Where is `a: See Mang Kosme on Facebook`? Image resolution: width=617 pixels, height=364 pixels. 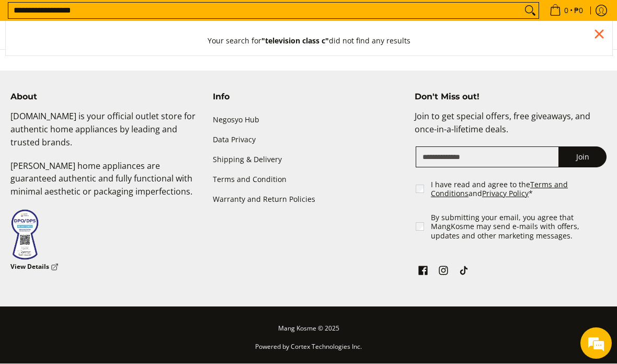 a: See Mang Kosme on Facebook is located at coordinates (423, 272).